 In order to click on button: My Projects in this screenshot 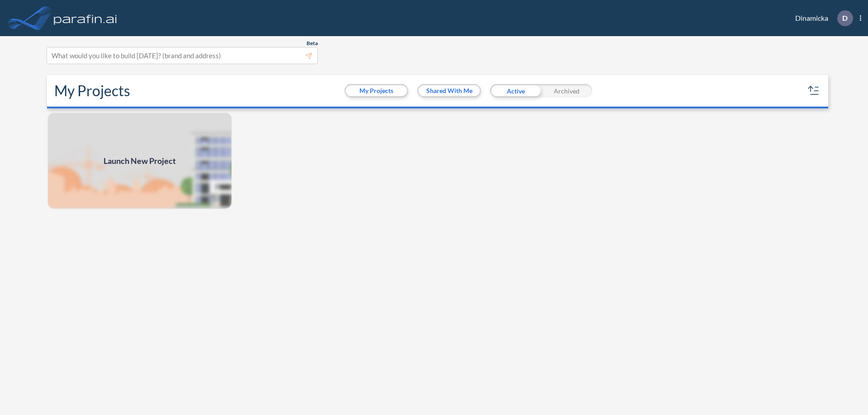, I will do `click(376, 91)`.